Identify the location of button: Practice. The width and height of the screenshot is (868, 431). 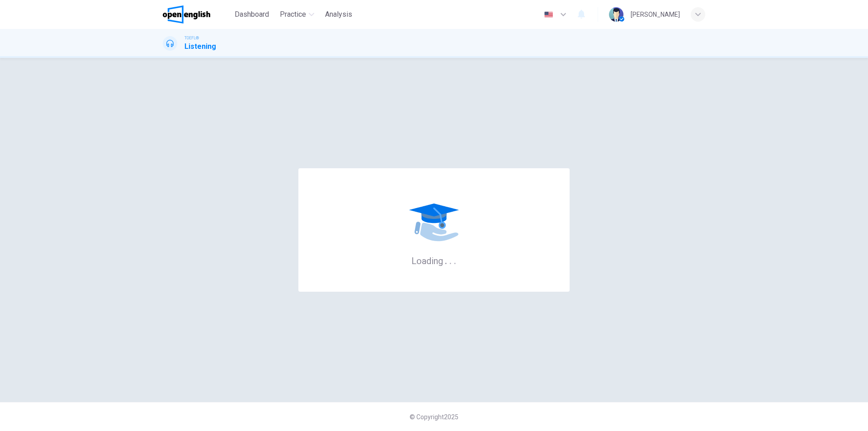
(297, 14).